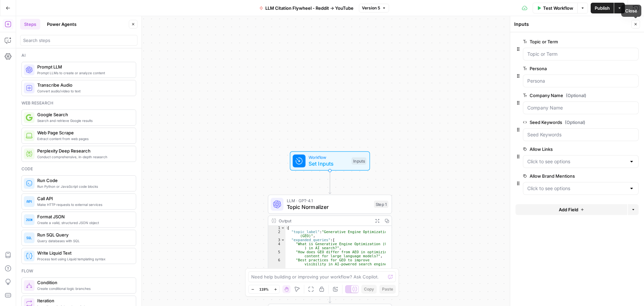  Describe the element at coordinates (387, 289) in the screenshot. I see `button: Paste` at that location.